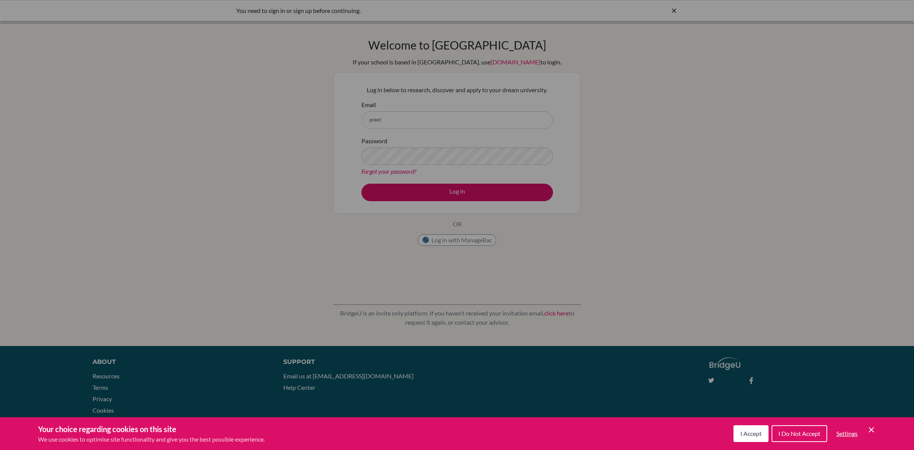 The width and height of the screenshot is (914, 450). What do you see at coordinates (151, 429) in the screenshot?
I see `h3: Your choice regarding cookies on this site` at bounding box center [151, 429].